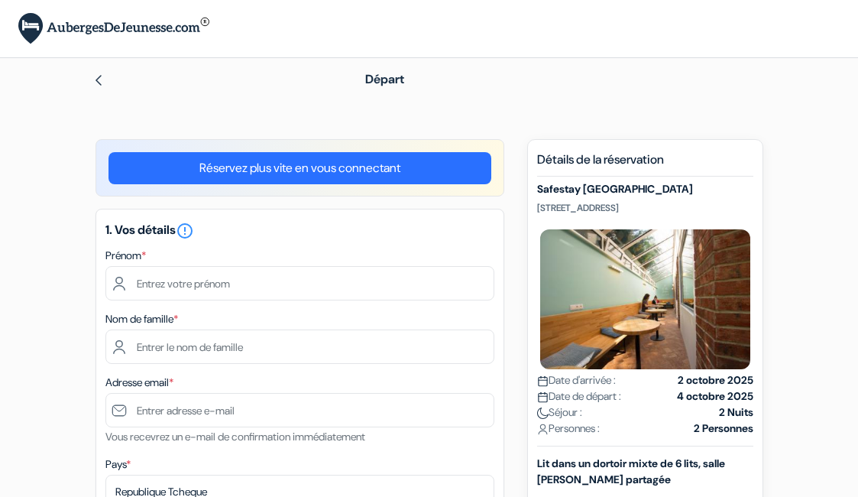 This screenshot has height=497, width=858. What do you see at coordinates (139, 382) in the screenshot?
I see `label: Adresse email` at bounding box center [139, 382].